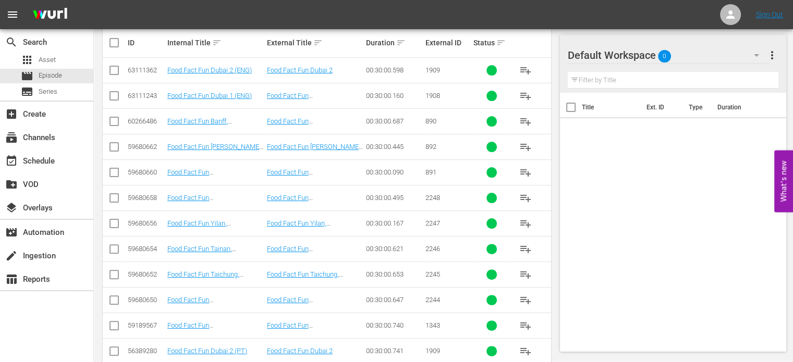 The image size is (793, 362). What do you see at coordinates (431, 147) in the screenshot?
I see `span: 892` at bounding box center [431, 147].